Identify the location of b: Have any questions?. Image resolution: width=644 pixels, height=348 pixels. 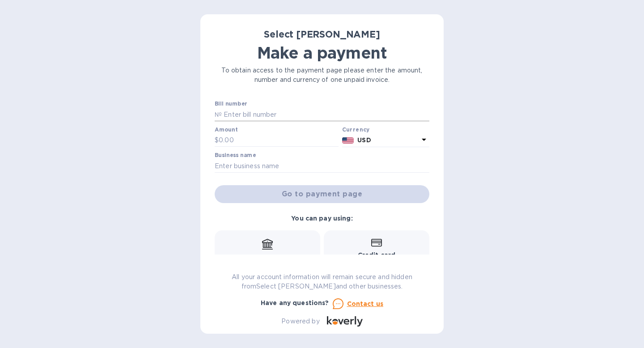
(294, 303).